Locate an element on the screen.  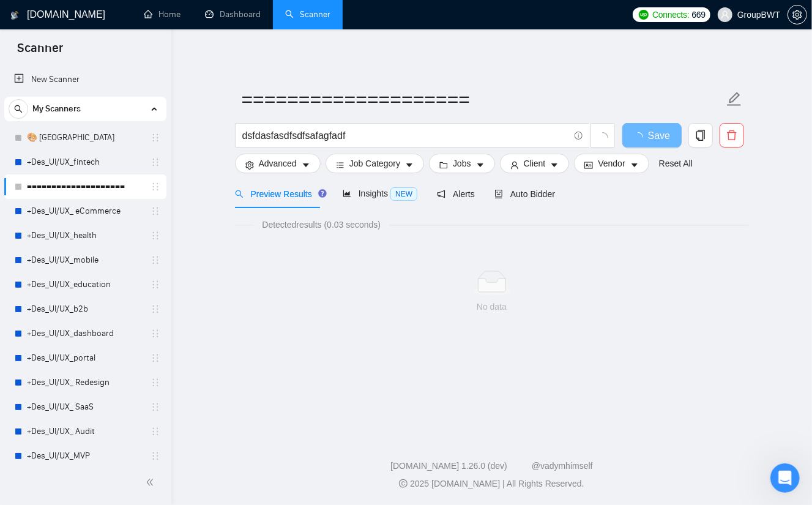
span: robot is located at coordinates (499, 194).